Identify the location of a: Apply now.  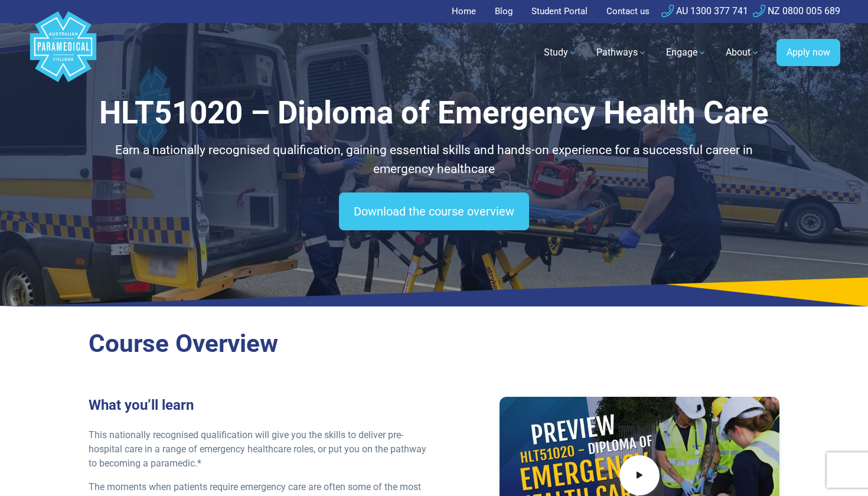
(808, 53).